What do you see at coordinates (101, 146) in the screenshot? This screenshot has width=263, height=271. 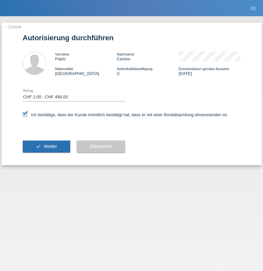 I see `span: Abbrechen` at bounding box center [101, 146].